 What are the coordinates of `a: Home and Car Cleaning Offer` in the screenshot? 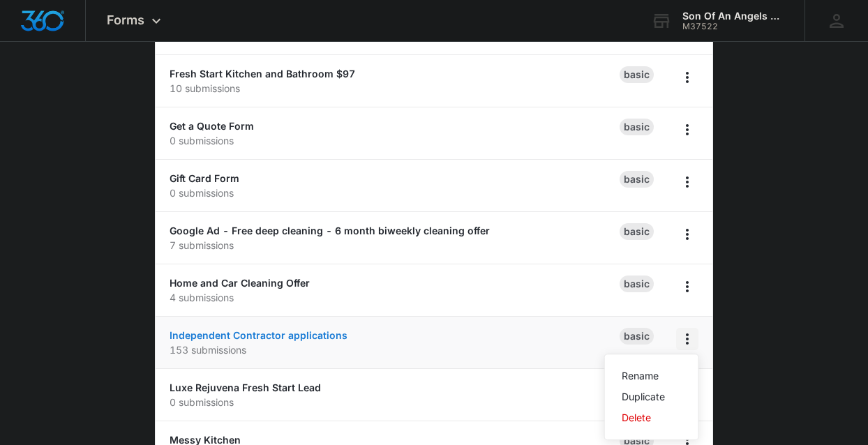 It's located at (239, 283).